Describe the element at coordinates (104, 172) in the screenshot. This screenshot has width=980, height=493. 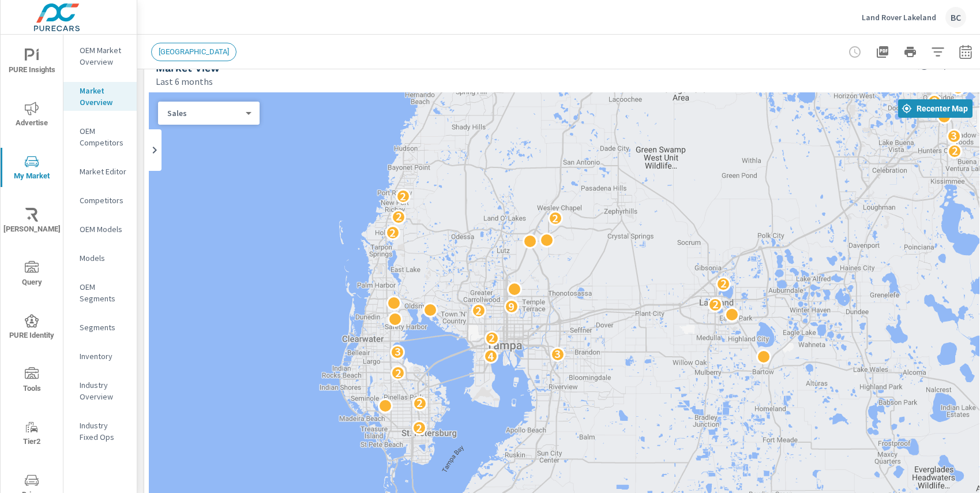
I see `p: Market Editor` at that location.